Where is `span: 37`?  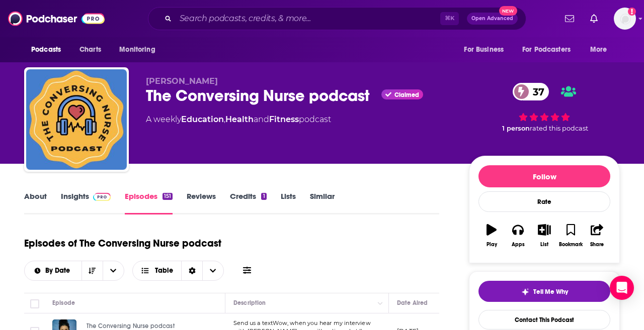
span: 37 is located at coordinates (536, 92).